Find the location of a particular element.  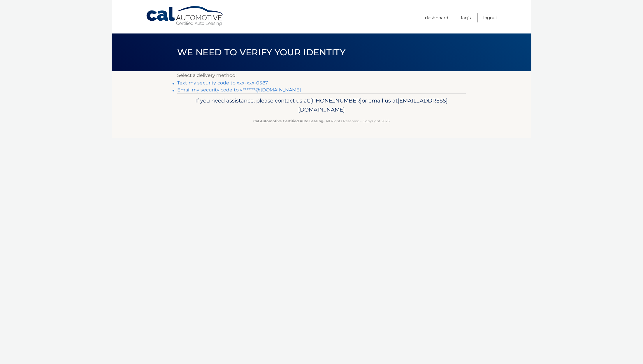

p: - All Rights Reserved - Copyright 2025 is located at coordinates (322, 121).